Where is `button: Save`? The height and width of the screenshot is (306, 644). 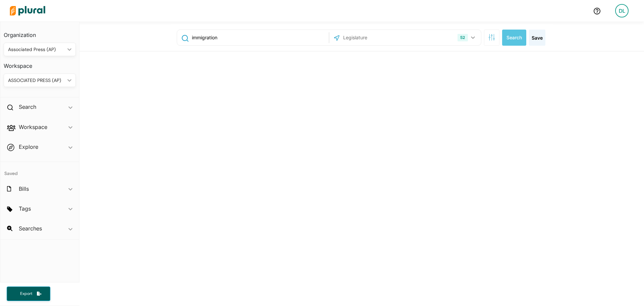
button: Save is located at coordinates (537, 37).